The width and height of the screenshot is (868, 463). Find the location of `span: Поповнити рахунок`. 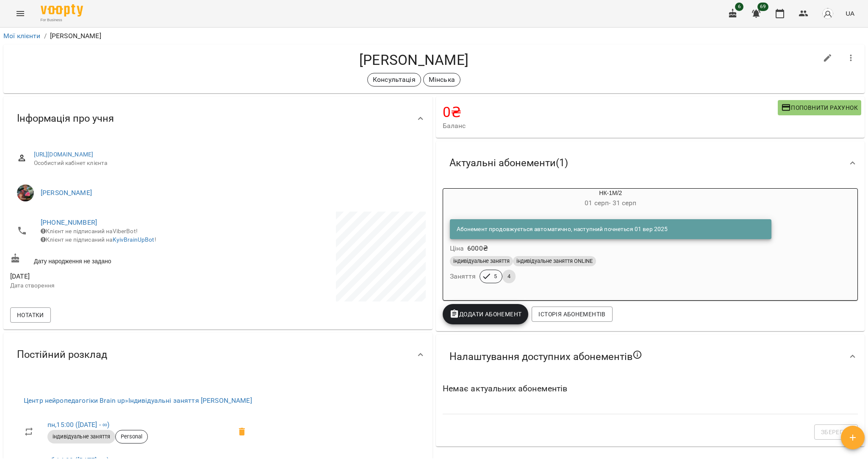

span: Поповнити рахунок is located at coordinates (820, 108).